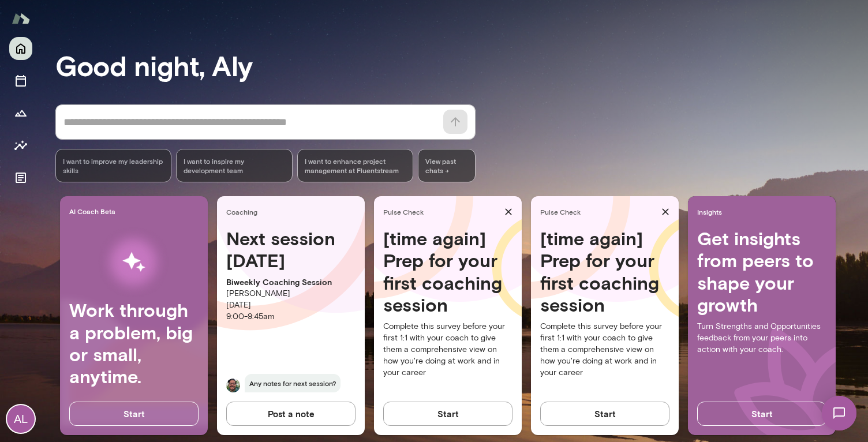  Describe the element at coordinates (355, 166) in the screenshot. I see `div: I want to enhance project management at Fluentstream` at that location.